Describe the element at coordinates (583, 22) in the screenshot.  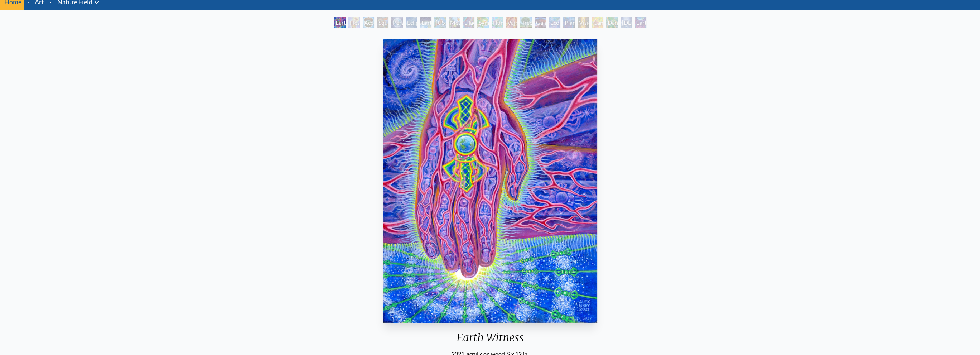
I see `div: Vision Tree` at that location.